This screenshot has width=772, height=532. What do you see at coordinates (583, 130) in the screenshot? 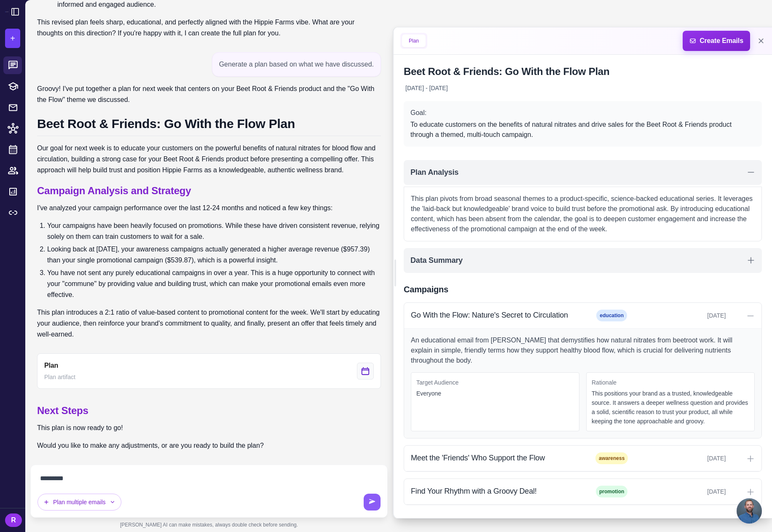
I see `div: To educate customers on the benefits of natural nitrates and drive sales for the Beet Root & Frie...` at bounding box center [583, 130].